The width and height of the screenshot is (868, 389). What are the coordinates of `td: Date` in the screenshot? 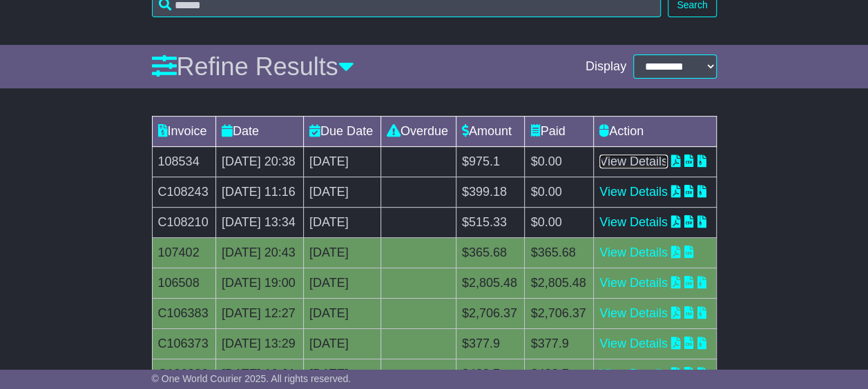 It's located at (259, 132).